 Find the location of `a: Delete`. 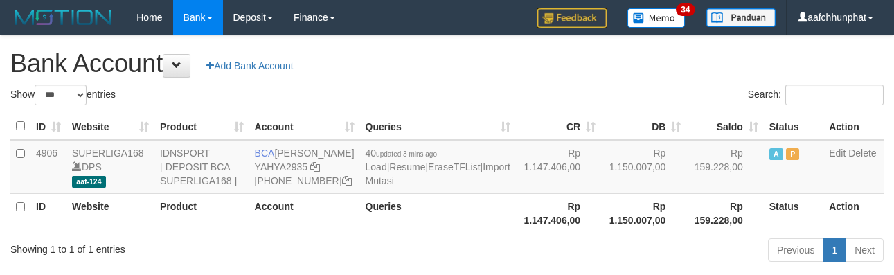

a: Delete is located at coordinates (862, 153).